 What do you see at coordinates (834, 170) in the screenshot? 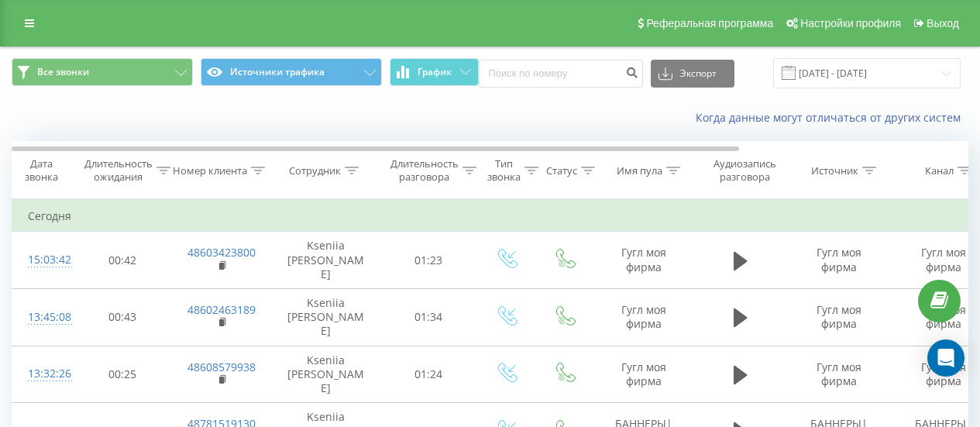
I see `div: Источник` at bounding box center [834, 170].